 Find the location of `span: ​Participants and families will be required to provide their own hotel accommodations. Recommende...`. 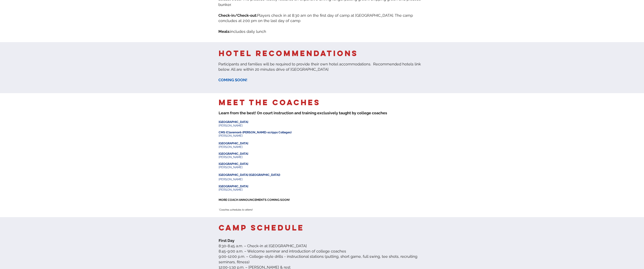

span: ​Participants and families will be required to provide their own hotel accommodations. Recommende... is located at coordinates (319, 66).